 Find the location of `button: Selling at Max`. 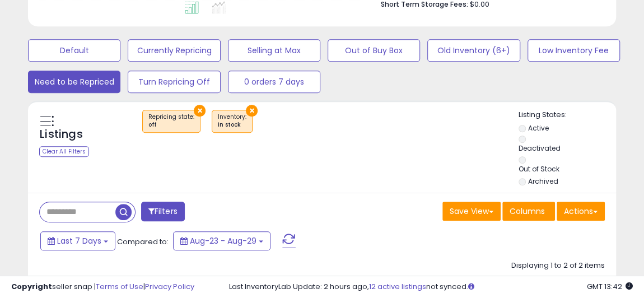

button: Selling at Max is located at coordinates (274, 50).